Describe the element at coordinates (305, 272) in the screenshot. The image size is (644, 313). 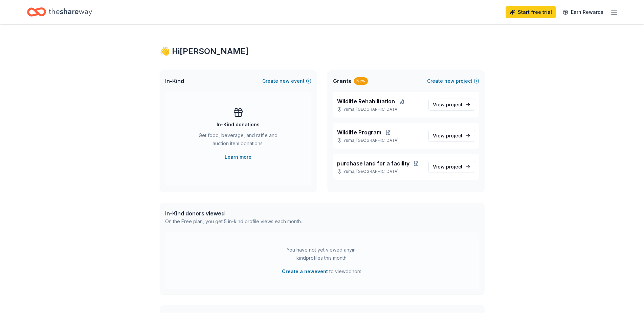
I see `button: Create a newevent` at that location.